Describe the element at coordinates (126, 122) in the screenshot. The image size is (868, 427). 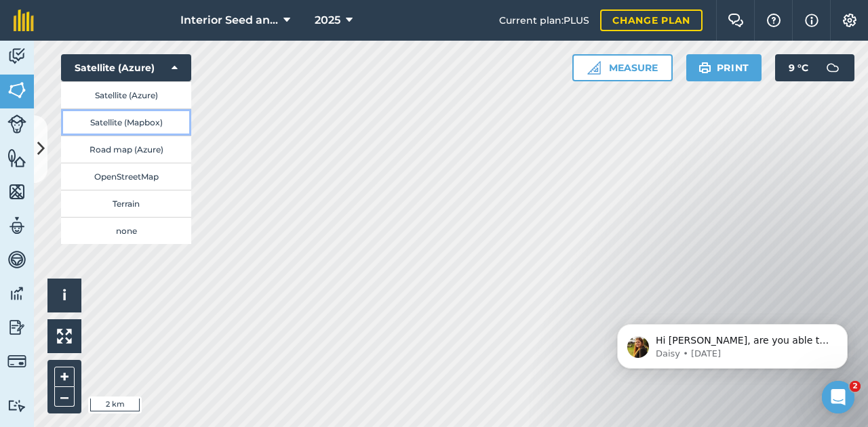
I see `button: Satellite (Mapbox)` at that location.